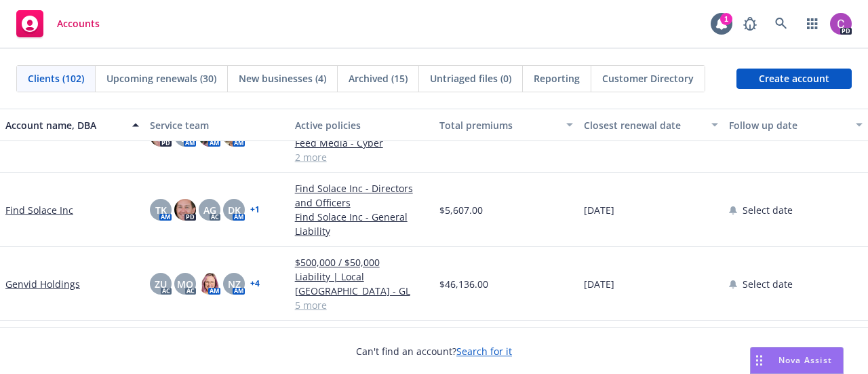 The height and width of the screenshot is (374, 868). Describe the element at coordinates (813, 23) in the screenshot. I see `a: Switch app` at that location.